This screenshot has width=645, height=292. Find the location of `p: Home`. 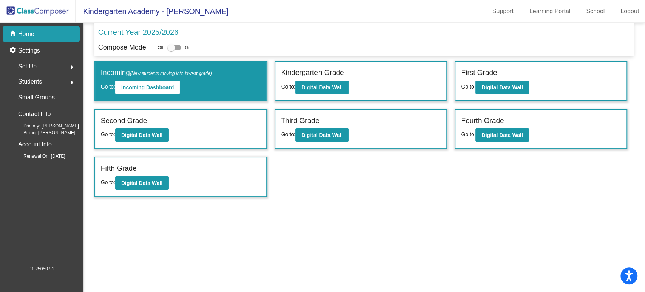

p: Home is located at coordinates (26, 34).